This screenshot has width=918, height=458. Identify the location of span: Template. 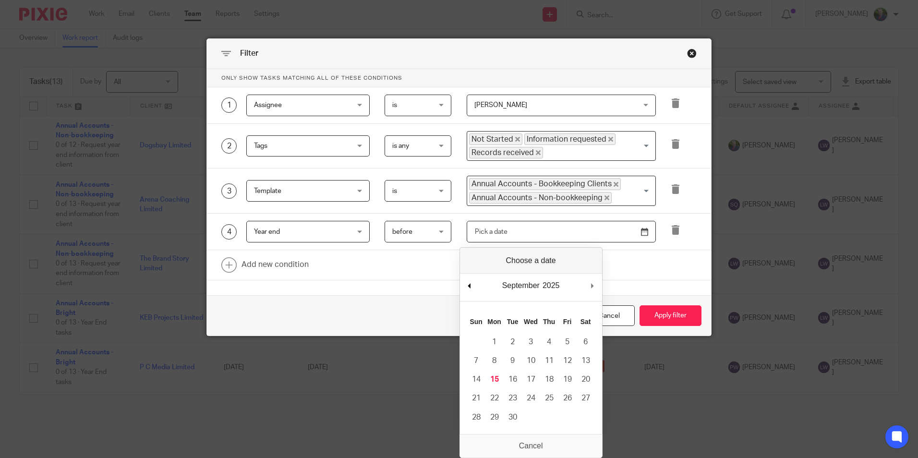
(267, 191).